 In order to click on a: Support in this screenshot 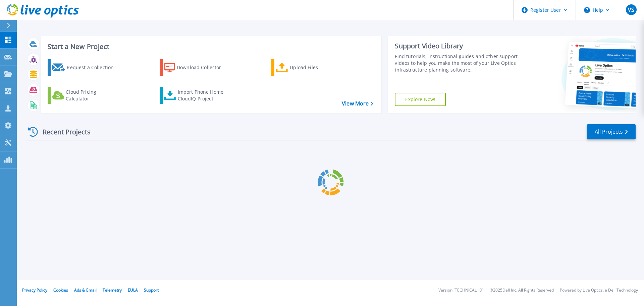, I will do `click(151, 290)`.